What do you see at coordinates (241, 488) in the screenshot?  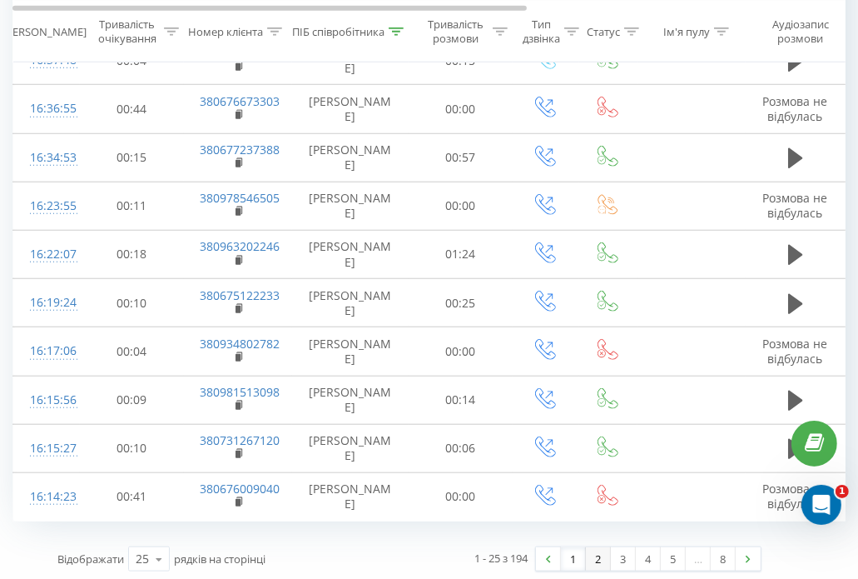 I see `a: 380676009040` at bounding box center [241, 488].